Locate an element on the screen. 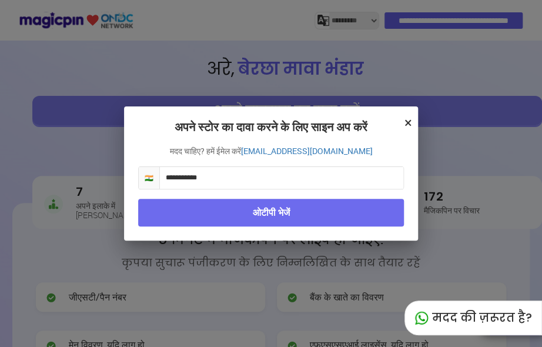 This screenshot has height=347, width=542. font: ओटीपी भेजें is located at coordinates (271, 212).